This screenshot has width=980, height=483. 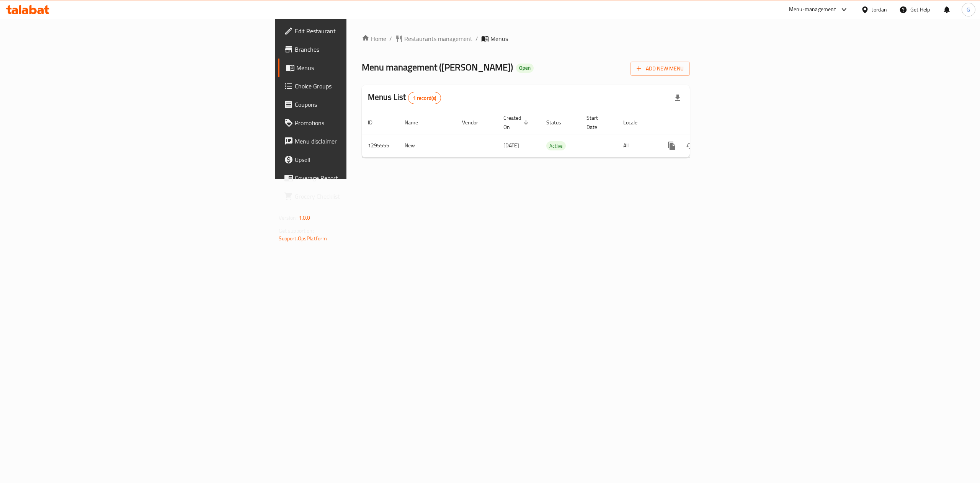 I want to click on a: Coverage Report, so click(x=358, y=178).